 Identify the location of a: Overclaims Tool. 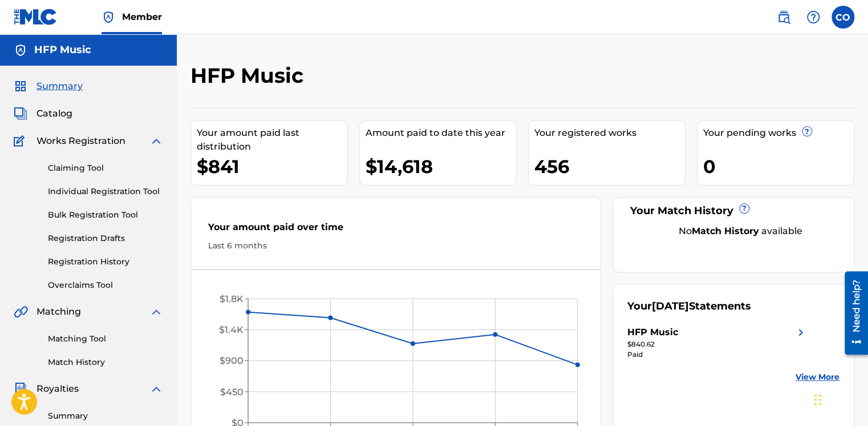
(105, 284).